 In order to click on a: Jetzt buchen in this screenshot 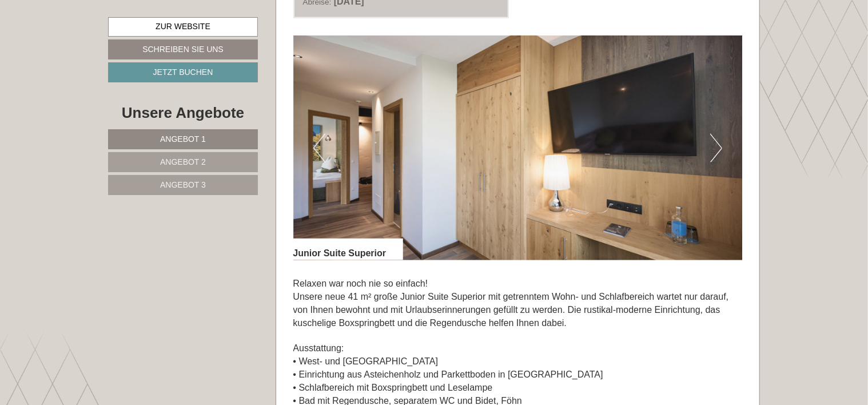, I will do `click(183, 72)`.